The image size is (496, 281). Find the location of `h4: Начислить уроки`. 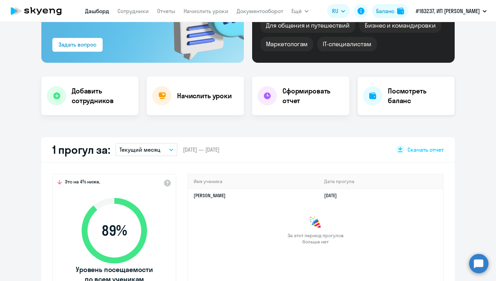

h4: Начислить уроки is located at coordinates (204, 96).